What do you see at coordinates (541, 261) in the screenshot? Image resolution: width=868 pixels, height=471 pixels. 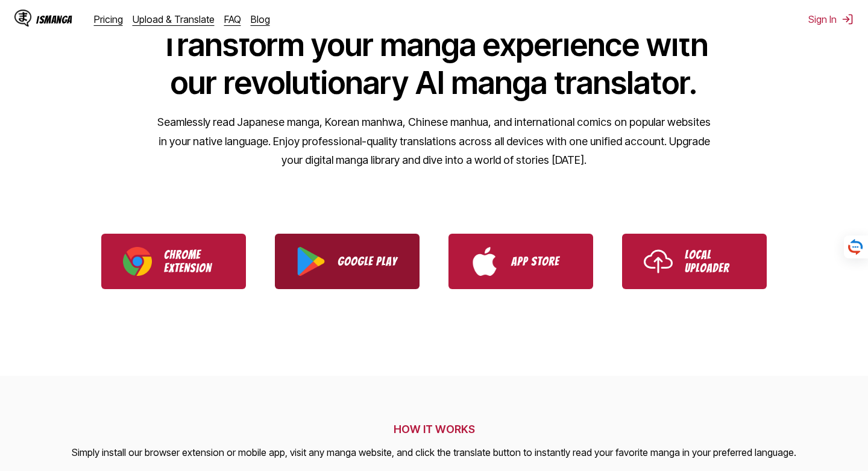 I see `p: App Store` at bounding box center [541, 261].